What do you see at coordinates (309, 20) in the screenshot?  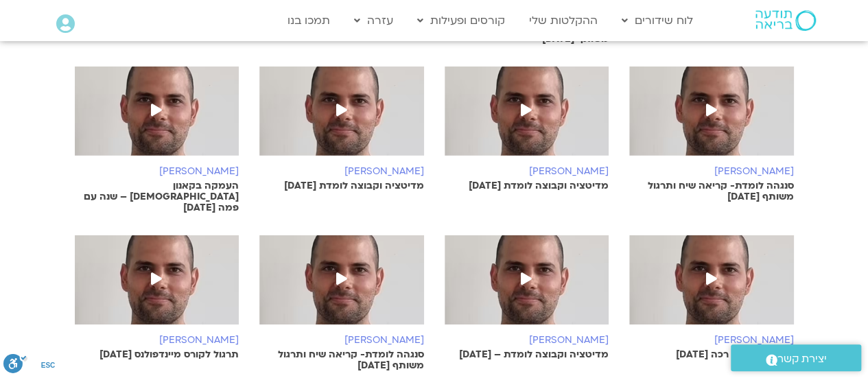 I see `a: תמכו בנו` at bounding box center [309, 20].